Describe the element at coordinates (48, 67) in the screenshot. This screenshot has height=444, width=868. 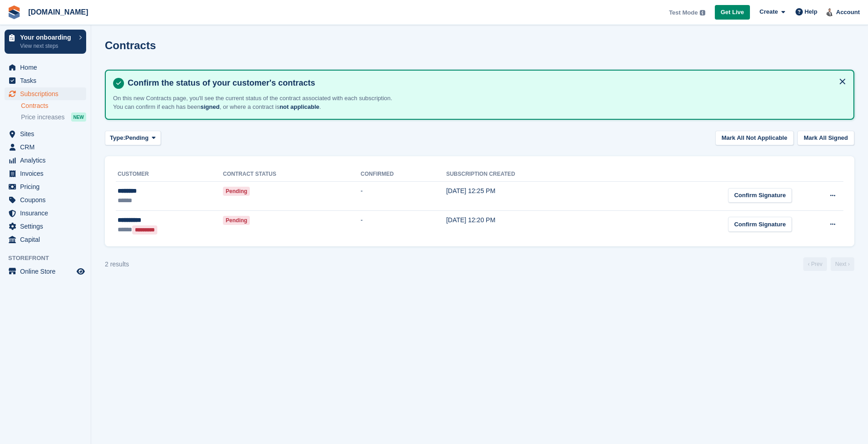
I see `span: Home` at that location.